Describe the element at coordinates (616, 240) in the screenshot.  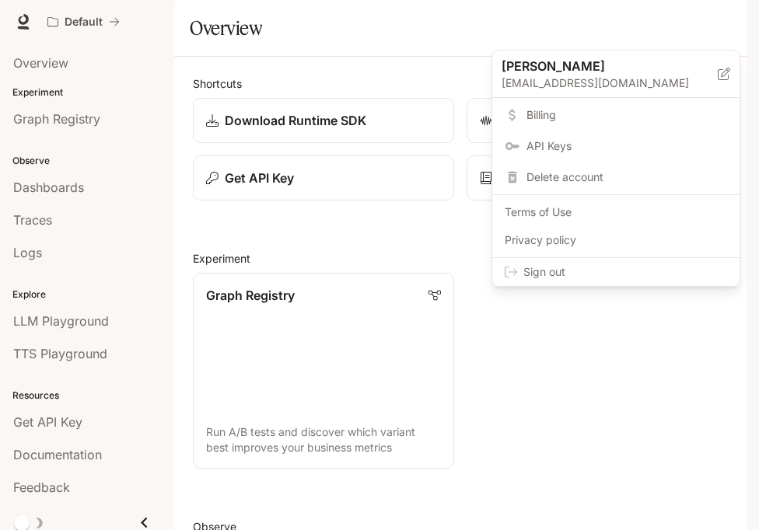
I see `span: Privacy policy` at that location.